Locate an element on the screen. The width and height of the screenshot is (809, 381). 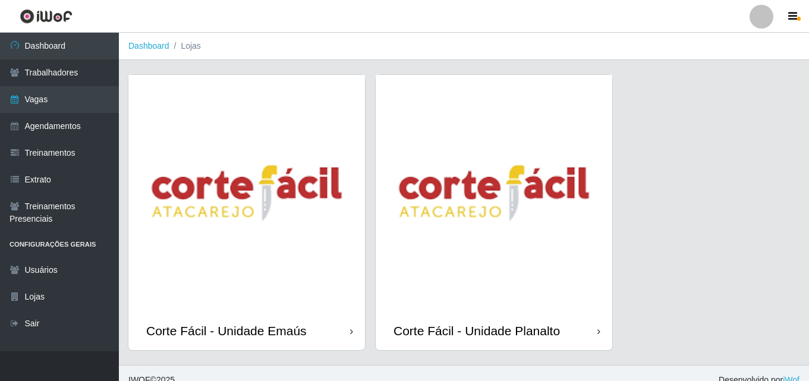
a: Corte Fácil - Unidade Emaús is located at coordinates (247, 212).